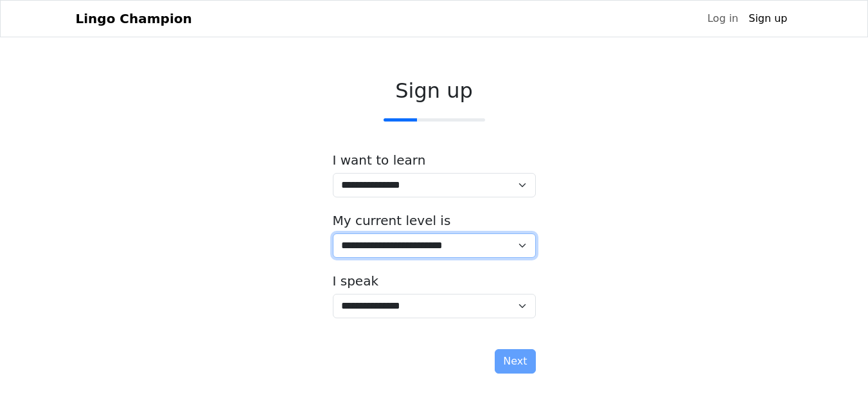 The height and width of the screenshot is (407, 868). Describe the element at coordinates (356, 281) in the screenshot. I see `label: I speak` at that location.